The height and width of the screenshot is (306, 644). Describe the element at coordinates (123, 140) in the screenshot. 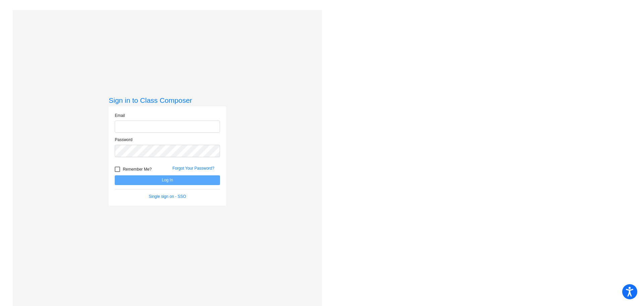

I see `label: Password` at that location.